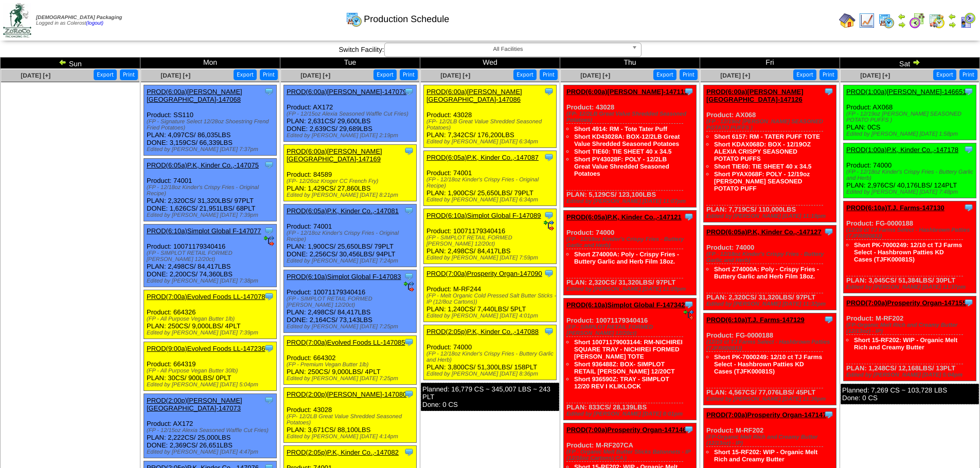 The image size is (980, 468). Describe the element at coordinates (210, 315) in the screenshot. I see `div: Product: 664326 PLAN: 250CS / 9,000LBS / 4PLT` at that location.